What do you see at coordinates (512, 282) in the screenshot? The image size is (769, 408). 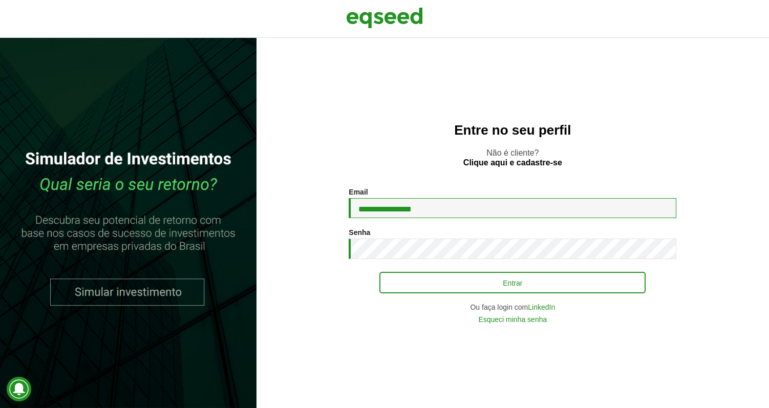 I see `button: Entrar` at bounding box center [512, 282].